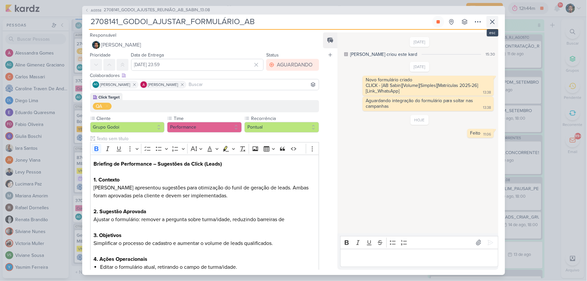 This screenshot has width=587, height=281. What do you see at coordinates (476, 133) in the screenshot?
I see `div: Feito` at bounding box center [476, 133].